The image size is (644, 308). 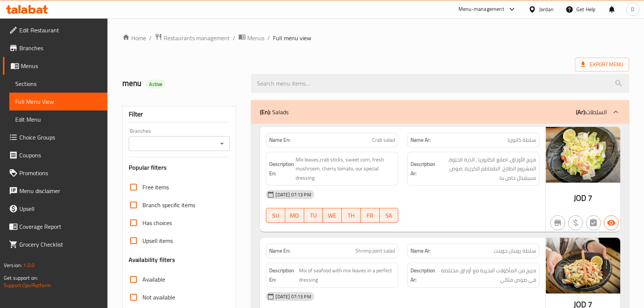 I want to click on span: سلطة كابوريا, so click(x=522, y=140).